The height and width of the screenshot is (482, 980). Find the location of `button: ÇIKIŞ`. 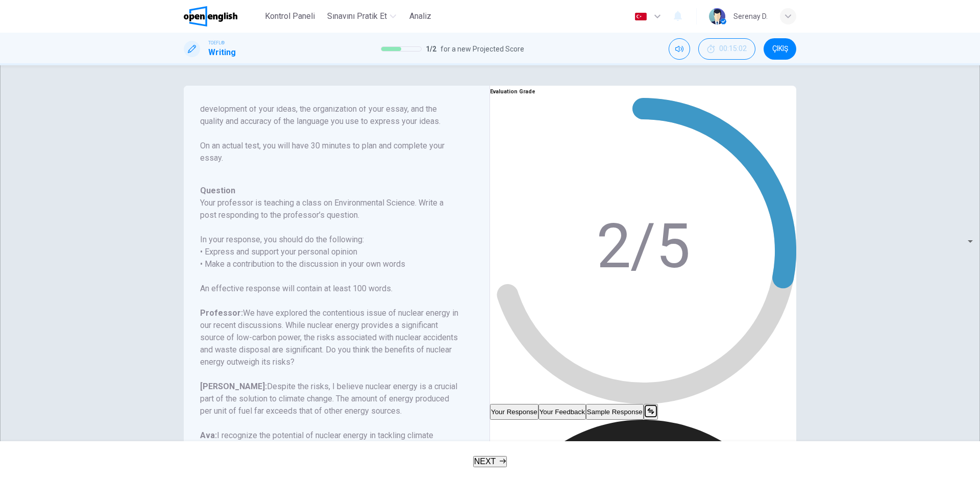

button: ÇIKIŞ is located at coordinates (780, 49).